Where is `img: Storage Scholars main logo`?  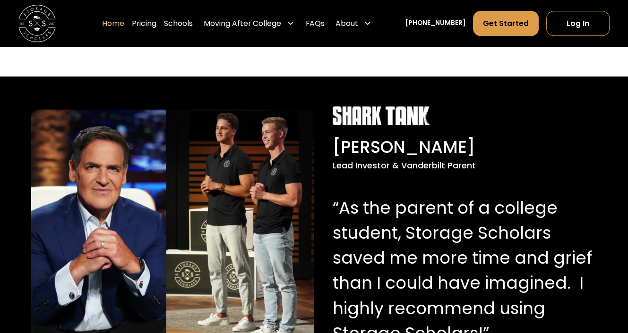
img: Storage Scholars main logo is located at coordinates (37, 23).